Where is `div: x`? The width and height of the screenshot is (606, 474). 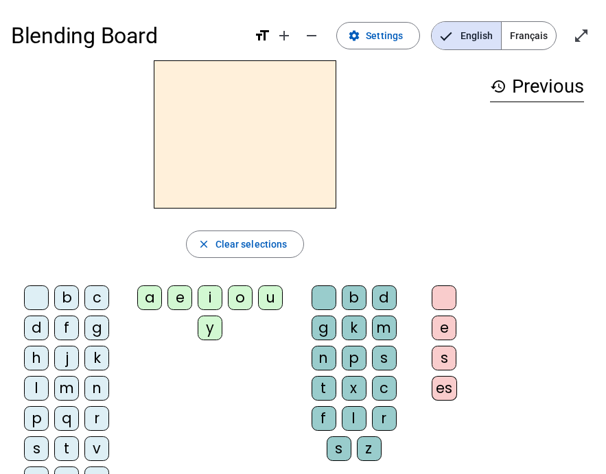 div: x is located at coordinates (354, 388).